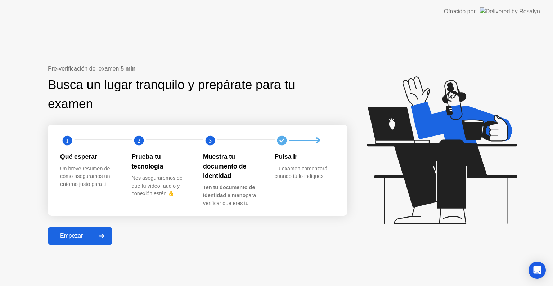 Image resolution: width=553 pixels, height=286 pixels. I want to click on div: Nos aseguraremos de que tu vídeo, audio y conexión estén 👌, so click(162, 186).